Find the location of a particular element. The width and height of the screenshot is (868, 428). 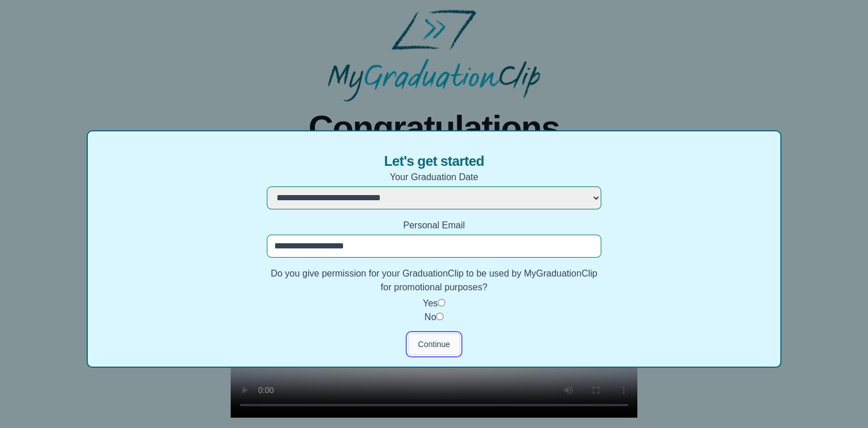

label: Personal Email is located at coordinates (434, 225).